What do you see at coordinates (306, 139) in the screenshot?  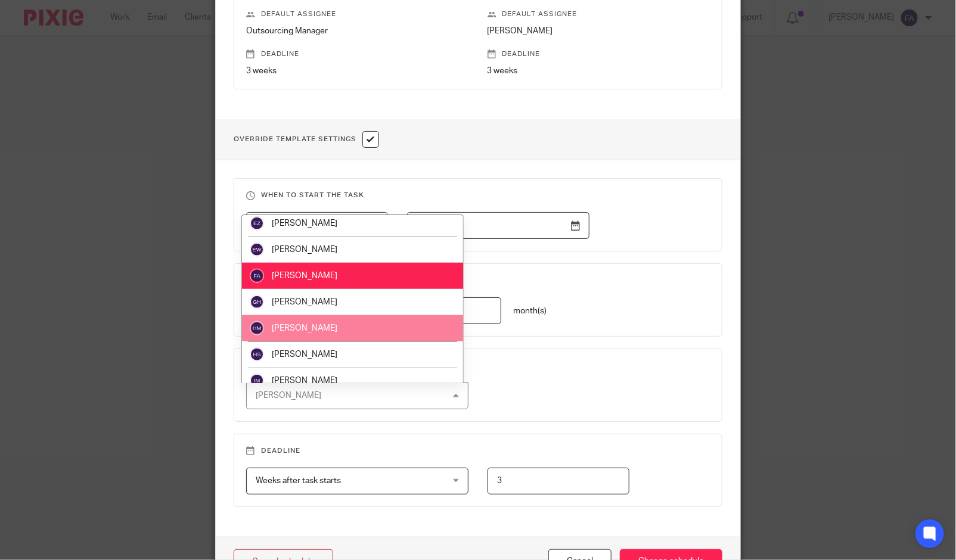 I see `h1: Override Template Settings` at bounding box center [306, 139].